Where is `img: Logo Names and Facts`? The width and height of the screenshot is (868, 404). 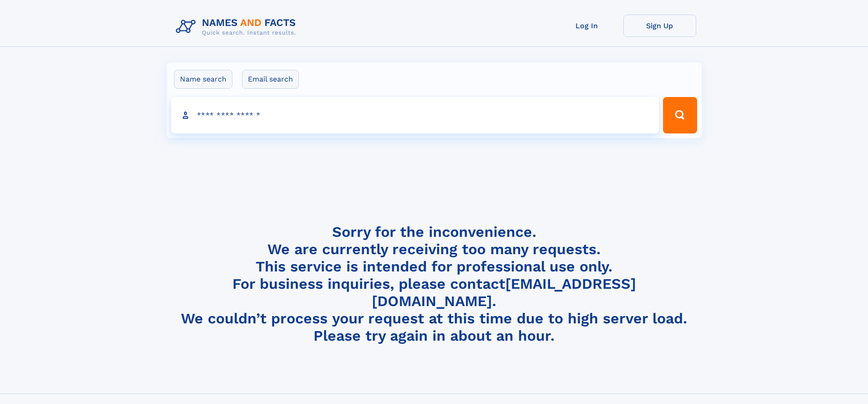
img: Logo Names and Facts is located at coordinates (238, 27).